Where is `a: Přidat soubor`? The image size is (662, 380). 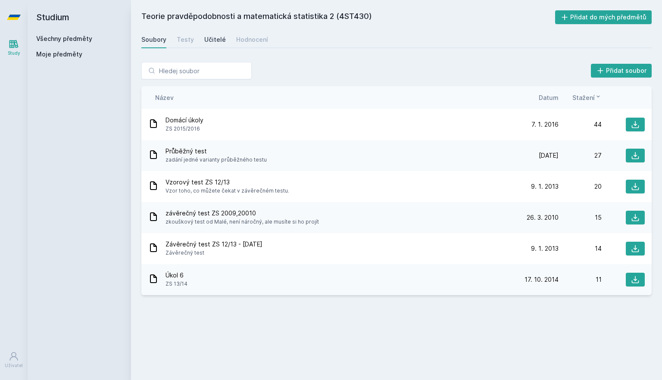 a: Přidat soubor is located at coordinates (622, 71).